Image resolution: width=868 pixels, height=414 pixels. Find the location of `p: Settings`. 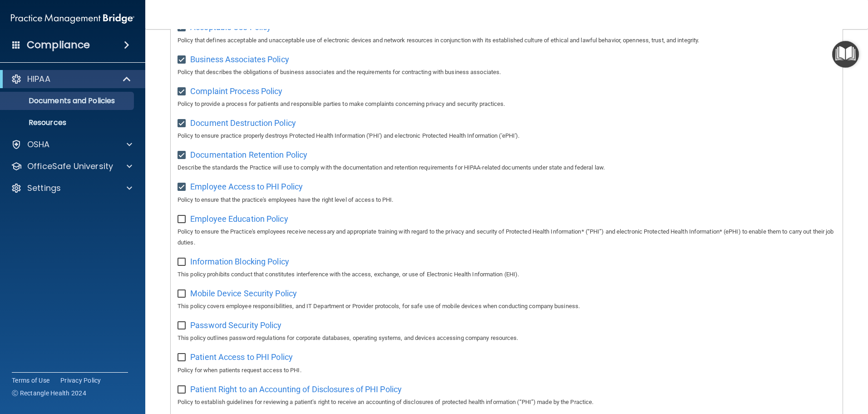

p: Settings is located at coordinates (44, 188).